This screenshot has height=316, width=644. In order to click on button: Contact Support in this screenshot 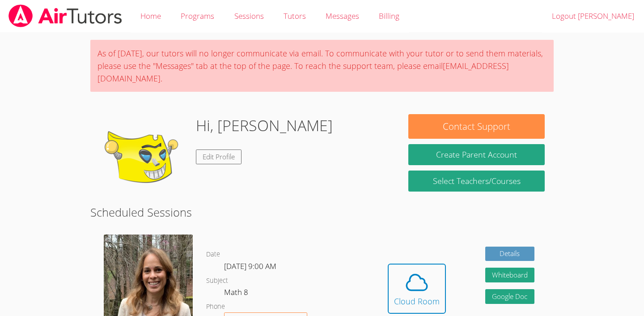, I will do `click(476, 126)`.